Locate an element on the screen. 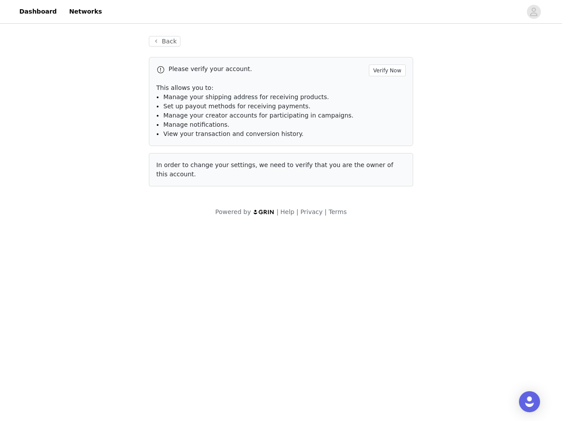 This screenshot has width=562, height=421. p: This allows you to: is located at coordinates (281, 88).